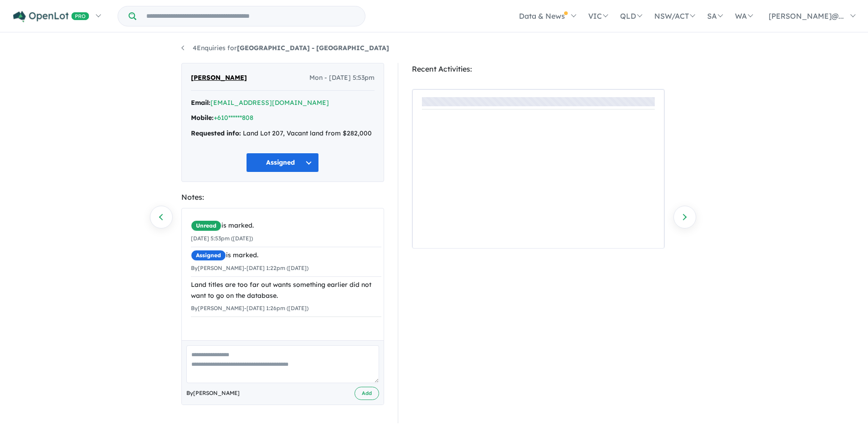  Describe the element at coordinates (250, 16) in the screenshot. I see `input: Try estate name, suburb, builder or developer` at that location.